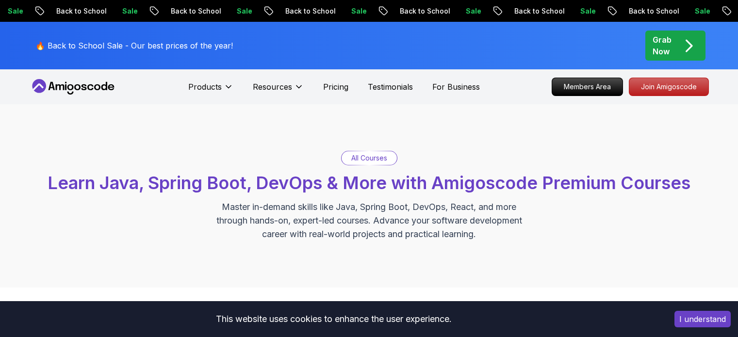 The width and height of the screenshot is (738, 337). I want to click on a: For Business, so click(456, 87).